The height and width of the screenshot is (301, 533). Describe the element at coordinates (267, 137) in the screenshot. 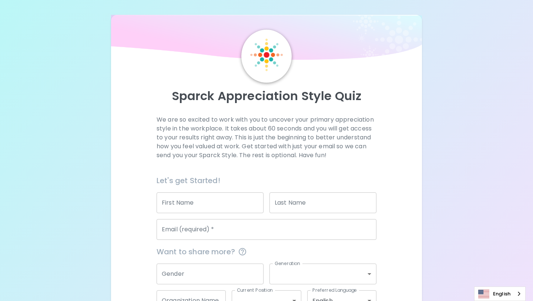

I see `p: We are so excited to work with you to uncover your primary appreciation style in the workplace. I...` at that location.